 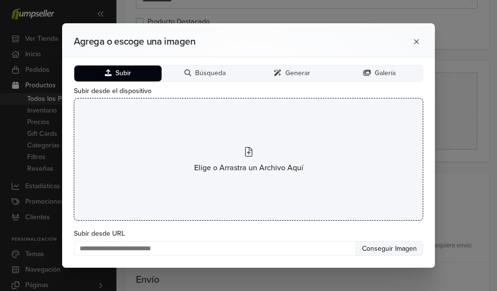 I want to click on span: Galería, so click(x=385, y=73).